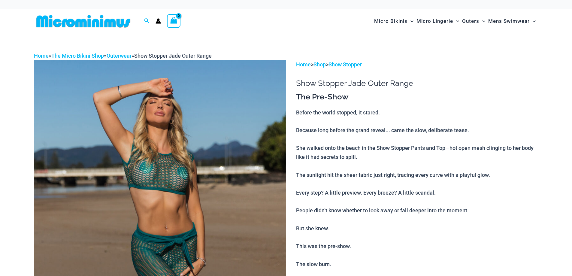  I want to click on nav: Site Navigation, so click(455, 21).